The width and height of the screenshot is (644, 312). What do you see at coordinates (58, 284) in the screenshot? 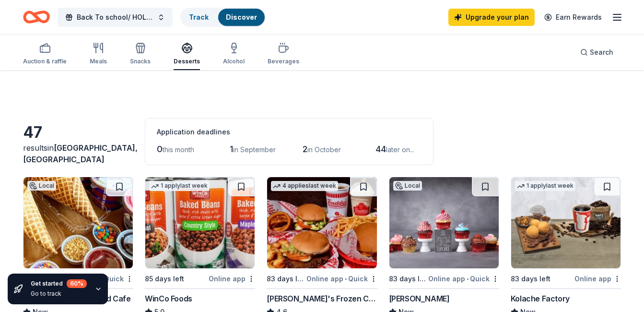
I see `div: Get started` at bounding box center [58, 284].